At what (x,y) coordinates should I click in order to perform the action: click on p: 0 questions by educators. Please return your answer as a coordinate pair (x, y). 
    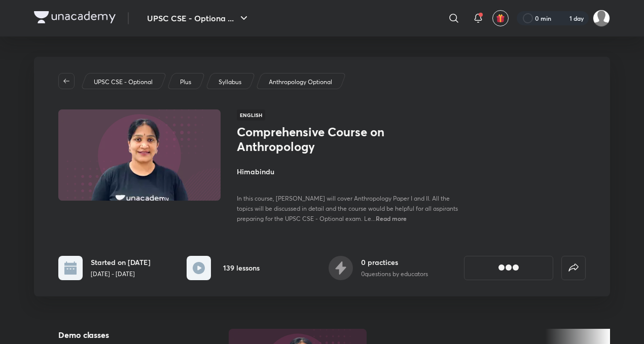
    Looking at the image, I should click on (394, 274).